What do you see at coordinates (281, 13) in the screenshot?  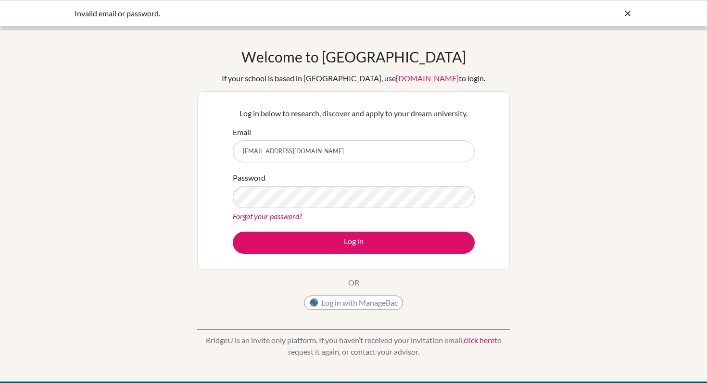 I see `div: Invalid email or password.` at bounding box center [281, 13].